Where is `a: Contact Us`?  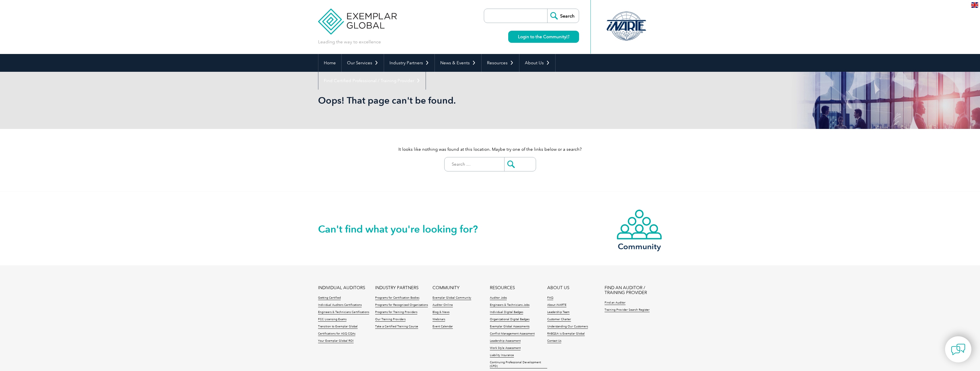
a: Contact Us is located at coordinates (554, 341).